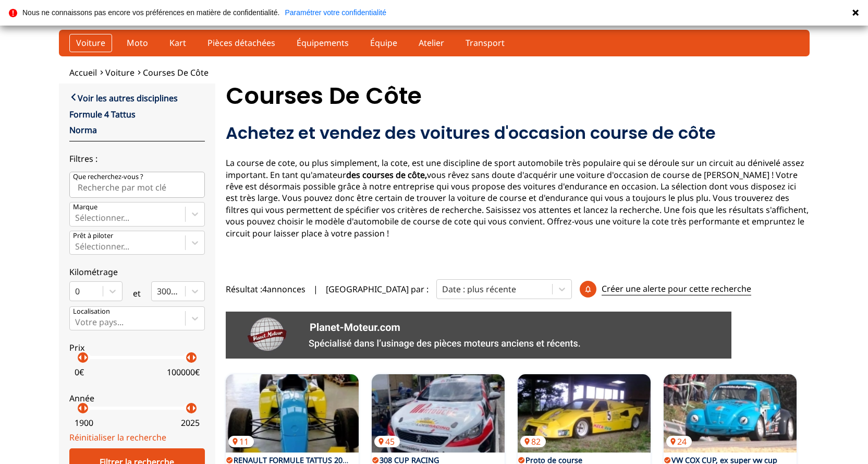 The image size is (868, 464). Describe the element at coordinates (79, 372) in the screenshot. I see `p: 0 €` at that location.